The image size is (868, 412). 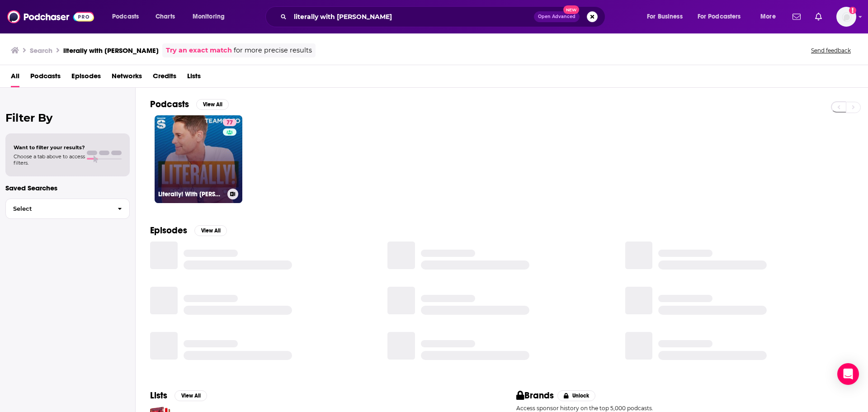 What do you see at coordinates (685, 408) in the screenshot?
I see `p: Access sponsor history on the top 5,000 podcasts.` at bounding box center [685, 408].